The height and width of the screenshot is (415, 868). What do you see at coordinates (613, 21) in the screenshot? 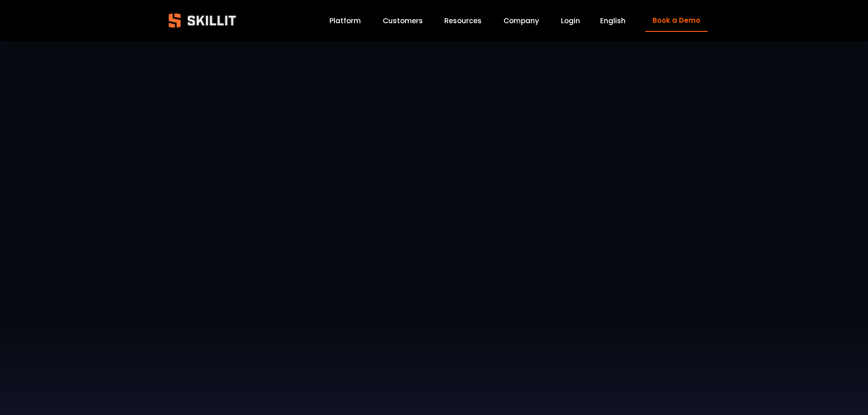
I see `div: language picker` at bounding box center [613, 21].